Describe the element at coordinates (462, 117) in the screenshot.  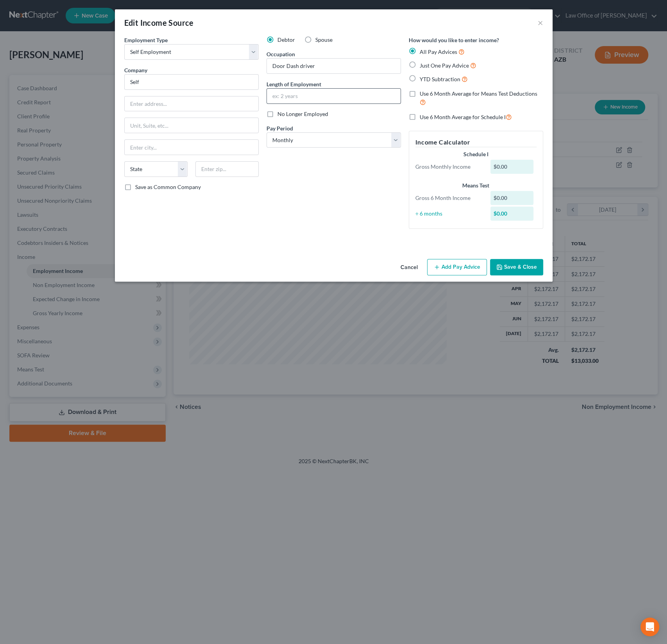
I see `span: Use 6 Month Average for Schedule I` at that location.